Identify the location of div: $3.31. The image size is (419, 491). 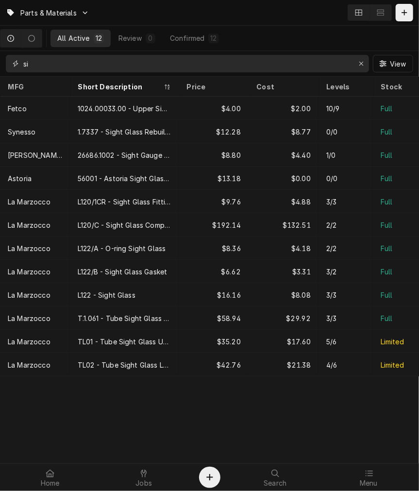
(284, 272).